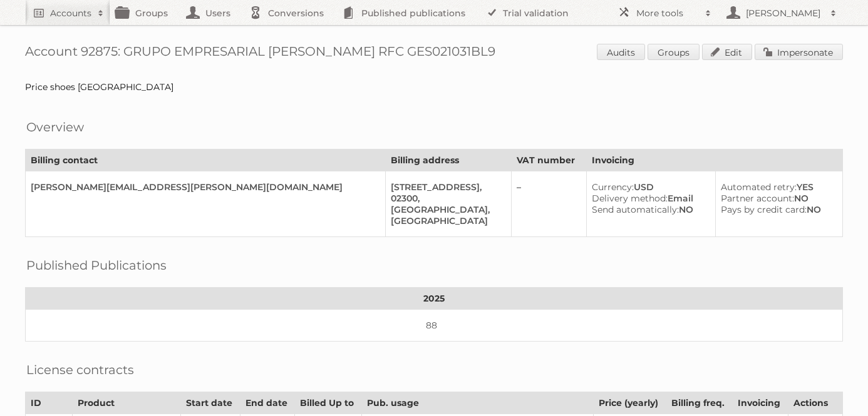 The width and height of the screenshot is (868, 416). Describe the element at coordinates (668, 13) in the screenshot. I see `h2: More tools` at that location.